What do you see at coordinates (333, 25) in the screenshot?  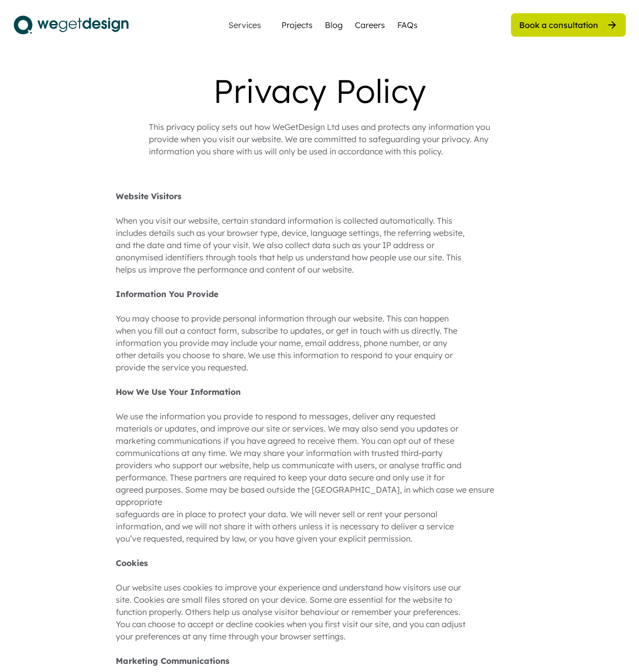 I see `div: Blog` at bounding box center [333, 25].